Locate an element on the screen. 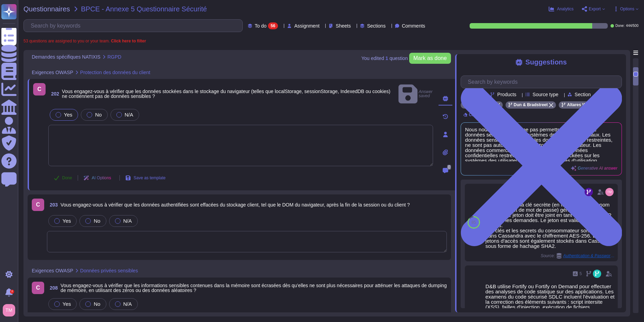 This screenshot has width=644, height=322. b: Click here to filter is located at coordinates (128, 41).